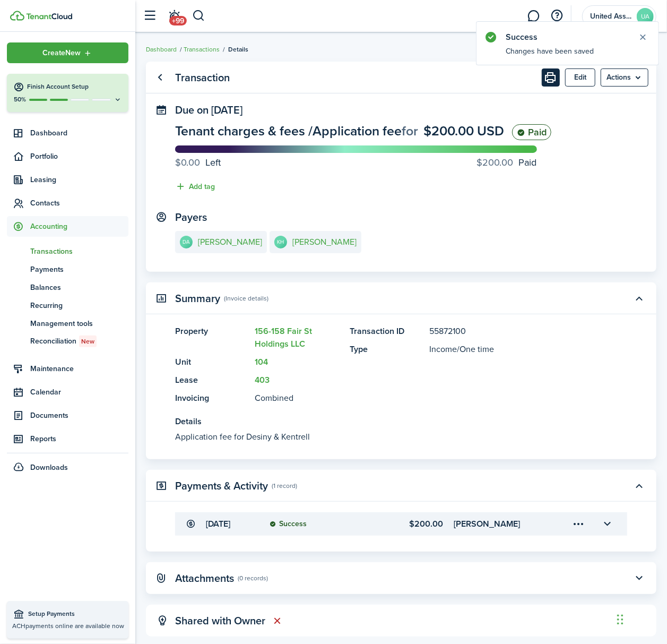 The width and height of the screenshot is (667, 644). I want to click on span: Payments, so click(79, 269).